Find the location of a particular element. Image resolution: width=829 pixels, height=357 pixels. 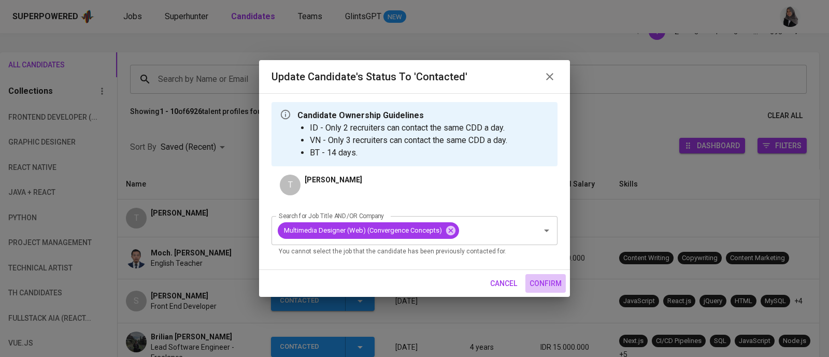

li: VN - Only 3 recruiters can contact the same CDD a day. is located at coordinates (408, 140).